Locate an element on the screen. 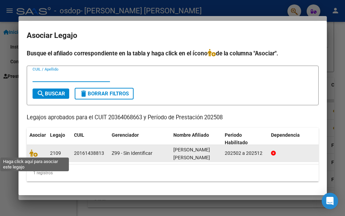 The width and height of the screenshot is (345, 216). span: CUIL is located at coordinates (79, 135).